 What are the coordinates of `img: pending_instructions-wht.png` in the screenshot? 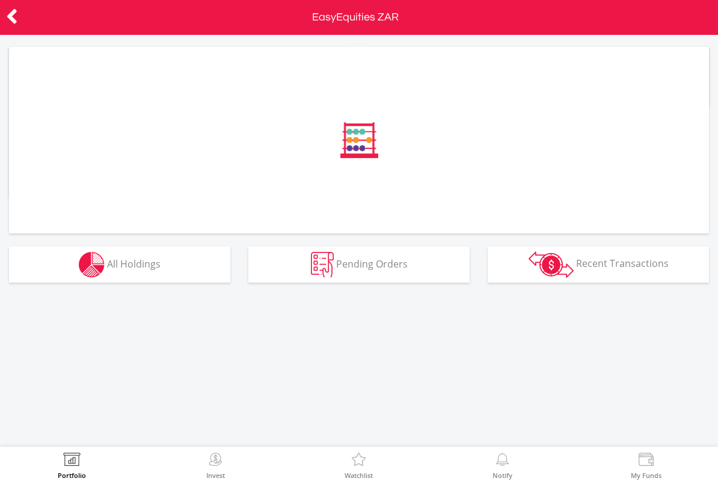 It's located at (322, 265).